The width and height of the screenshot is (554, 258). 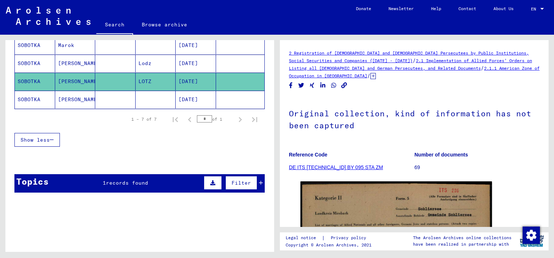 What do you see at coordinates (323, 85) in the screenshot?
I see `button: Share on LinkedIn` at bounding box center [323, 85].